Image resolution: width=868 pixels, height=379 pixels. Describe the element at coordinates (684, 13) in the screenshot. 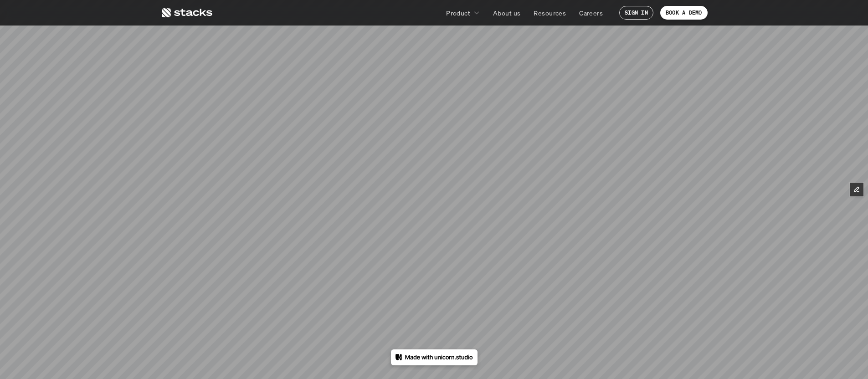

I see `a: BOOK A DEMO` at that location.